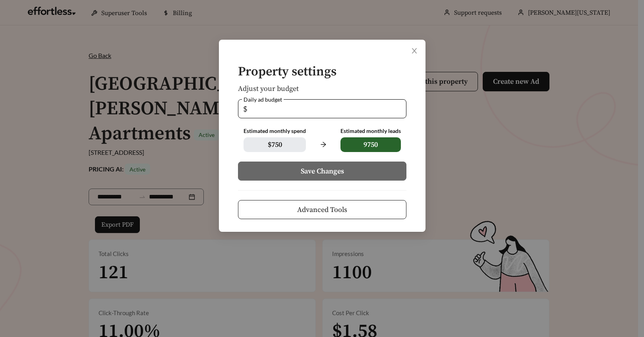 This screenshot has height=337, width=644. Describe the element at coordinates (323, 145) in the screenshot. I see `span: arrow-right` at that location.